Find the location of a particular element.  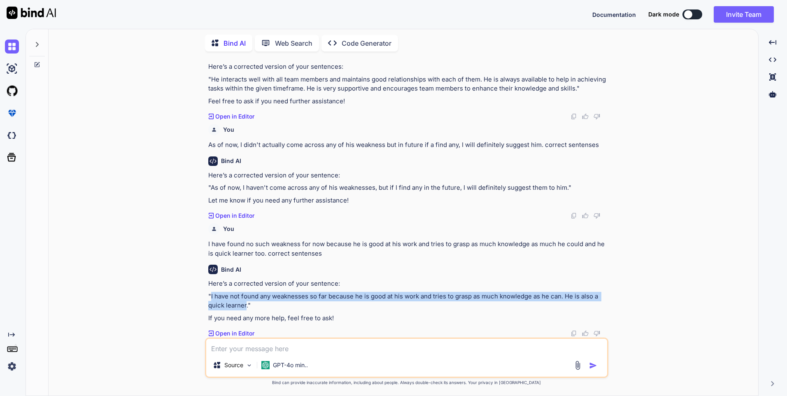

span: Dark mode is located at coordinates (664, 14).